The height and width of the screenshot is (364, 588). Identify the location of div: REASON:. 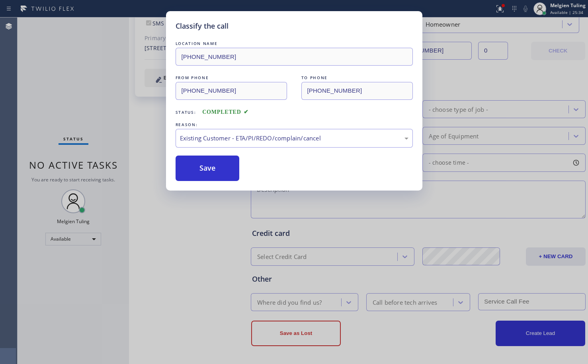
(294, 124).